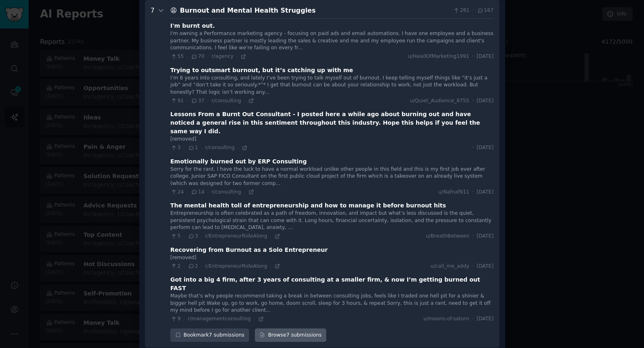 The width and height of the screenshot is (644, 348). What do you see at coordinates (438, 57) in the screenshot?
I see `span: u/HeadOfMarketing1991` at bounding box center [438, 57].